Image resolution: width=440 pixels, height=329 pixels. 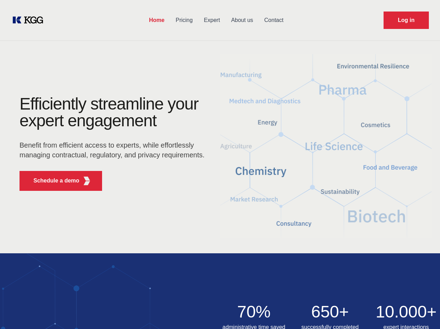 I want to click on a: Home, so click(x=157, y=20).